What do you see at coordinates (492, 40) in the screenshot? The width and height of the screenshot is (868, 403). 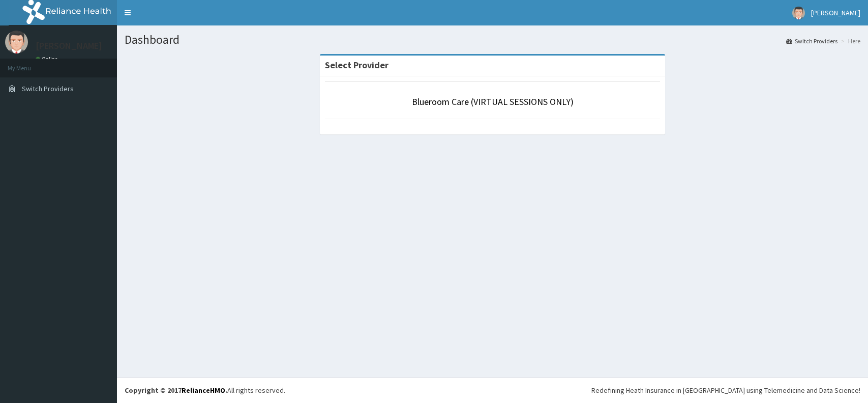 I see `h1: Dashboard` at bounding box center [492, 40].